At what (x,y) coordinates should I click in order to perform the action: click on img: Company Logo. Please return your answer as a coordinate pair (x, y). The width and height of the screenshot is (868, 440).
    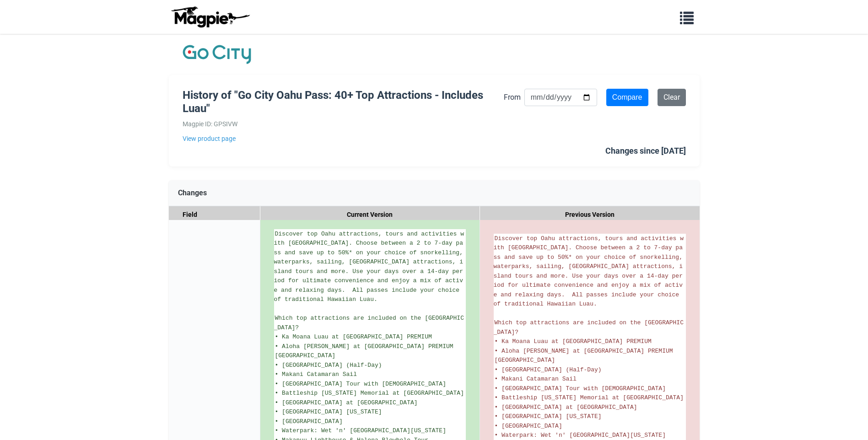
    Looking at the image, I should click on (217, 54).